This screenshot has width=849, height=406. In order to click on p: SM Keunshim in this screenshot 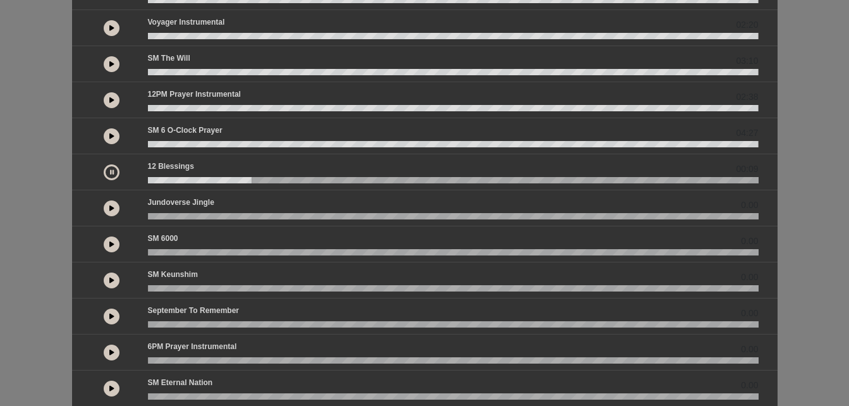, I will do `click(173, 274)`.